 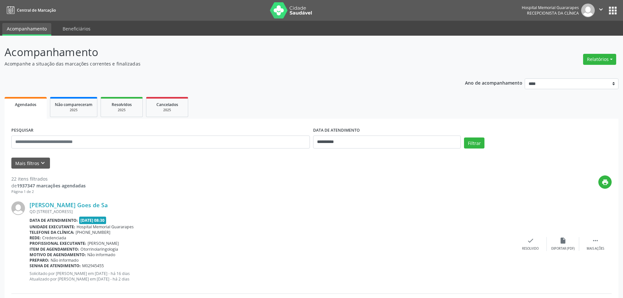 What do you see at coordinates (74, 104) in the screenshot?
I see `span: Não compareceram` at bounding box center [74, 104].